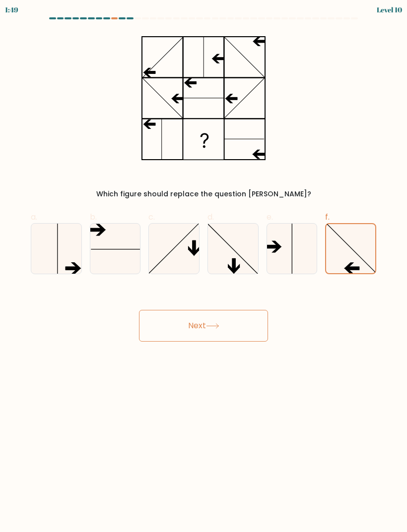 This screenshot has height=532, width=407. What do you see at coordinates (389, 9) in the screenshot?
I see `div: Level 10` at bounding box center [389, 9].